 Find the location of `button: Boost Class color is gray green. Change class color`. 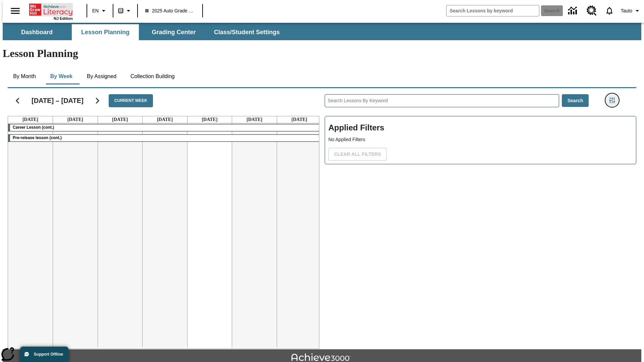

button: Boost Class color is gray green. Change class color is located at coordinates (125, 10).